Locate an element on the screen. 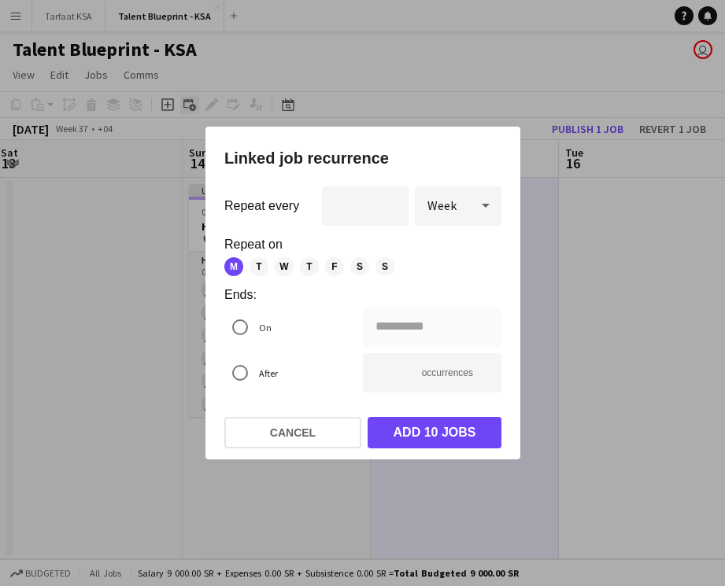  button: Cancel is located at coordinates (293, 433).